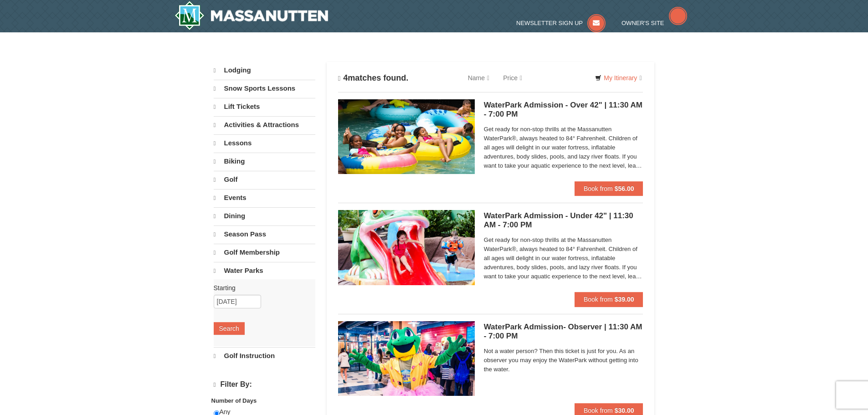 This screenshot has height=415, width=868. I want to click on span: Not a water person? Then this ticket is just for you. As an observer you may enjoy the WaterPark ..., so click(564, 360).